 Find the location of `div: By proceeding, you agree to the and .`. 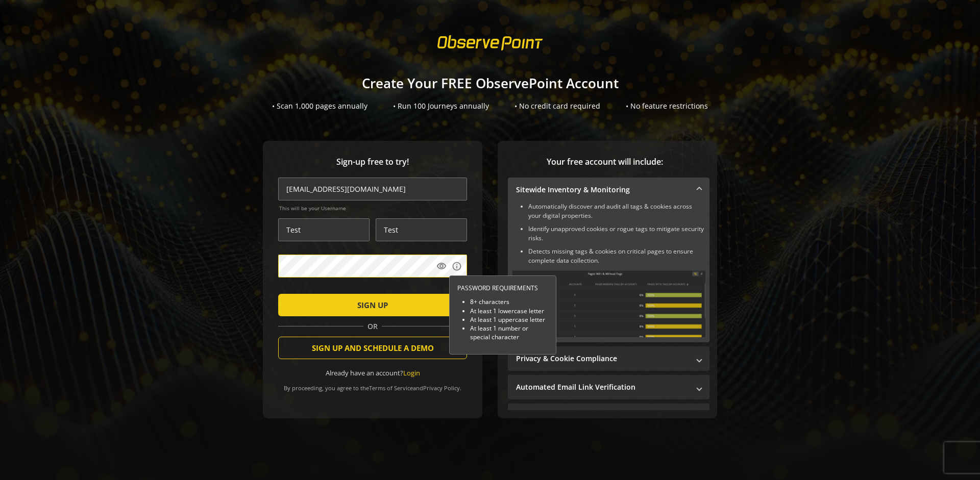

div: By proceeding, you agree to the and . is located at coordinates (373, 384).